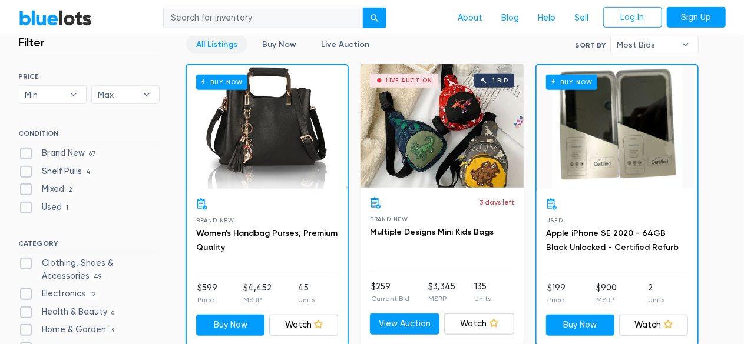 This screenshot has height=344, width=744. What do you see at coordinates (470, 18) in the screenshot?
I see `a: About` at bounding box center [470, 18].